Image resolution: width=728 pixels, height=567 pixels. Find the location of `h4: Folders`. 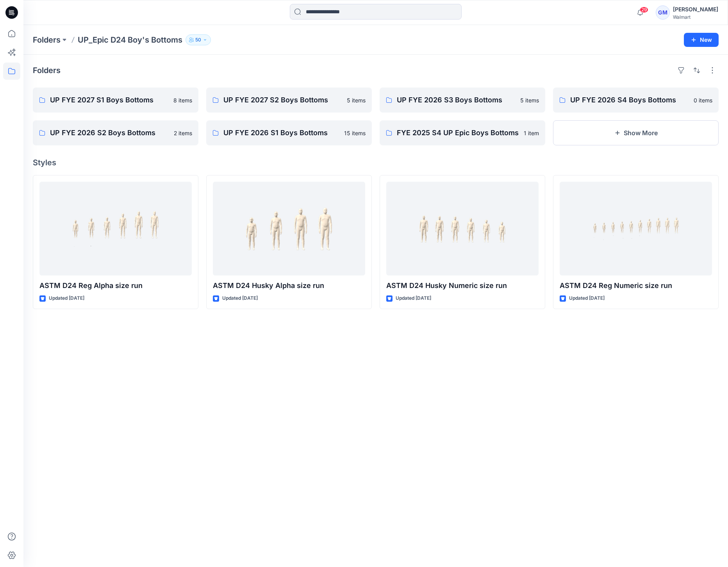

h4: Folders is located at coordinates (47, 70).